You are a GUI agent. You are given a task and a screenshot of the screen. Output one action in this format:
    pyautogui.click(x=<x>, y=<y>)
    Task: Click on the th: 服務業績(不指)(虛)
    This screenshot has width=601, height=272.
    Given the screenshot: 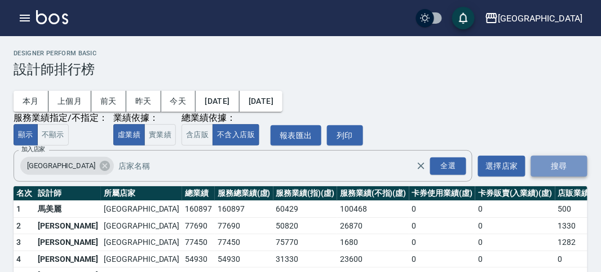 What is the action you would take?
    pyautogui.click(x=373, y=193)
    